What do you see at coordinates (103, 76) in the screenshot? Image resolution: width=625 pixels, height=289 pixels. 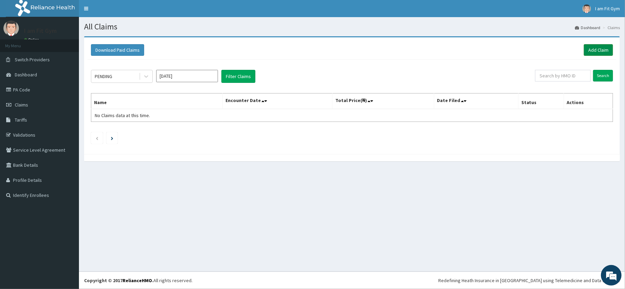 I see `div: PENDING` at bounding box center [103, 76].